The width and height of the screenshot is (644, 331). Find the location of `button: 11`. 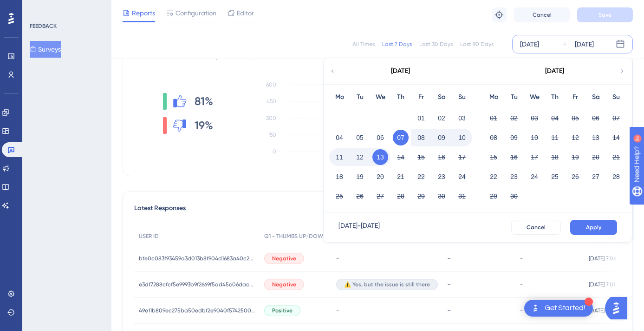

button: 11 is located at coordinates (339, 157).